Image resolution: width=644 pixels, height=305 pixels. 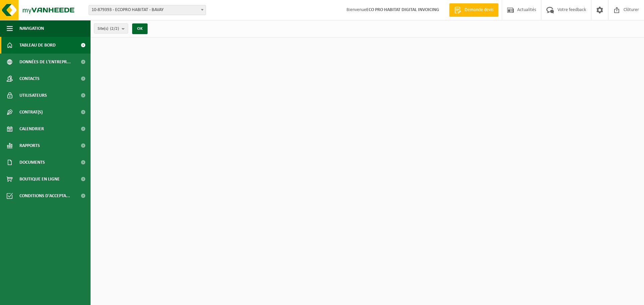 What do you see at coordinates (108, 29) in the screenshot?
I see `span: Site(s)` at bounding box center [108, 29].